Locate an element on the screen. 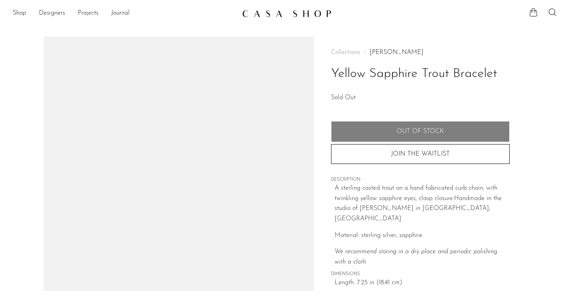 The image size is (570, 291). a: Journal is located at coordinates (120, 13).